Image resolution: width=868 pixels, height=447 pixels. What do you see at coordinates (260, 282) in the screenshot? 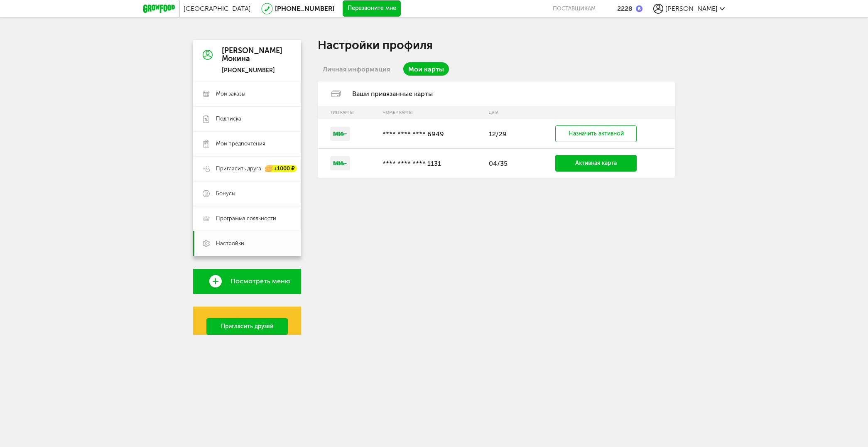
I see `span: Посмотреть меню` at bounding box center [260, 282].